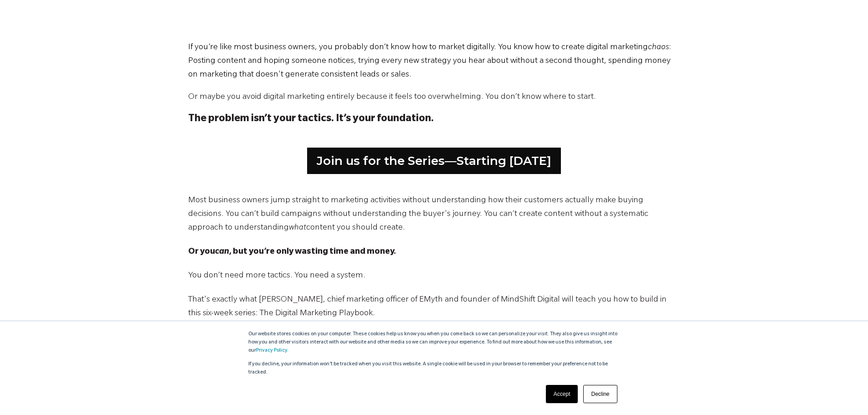 This screenshot has width=868, height=415. I want to click on span: Or maybe you avoid digital marketing entirely because it feels too overwhelming. You don’t know w..., so click(392, 97).